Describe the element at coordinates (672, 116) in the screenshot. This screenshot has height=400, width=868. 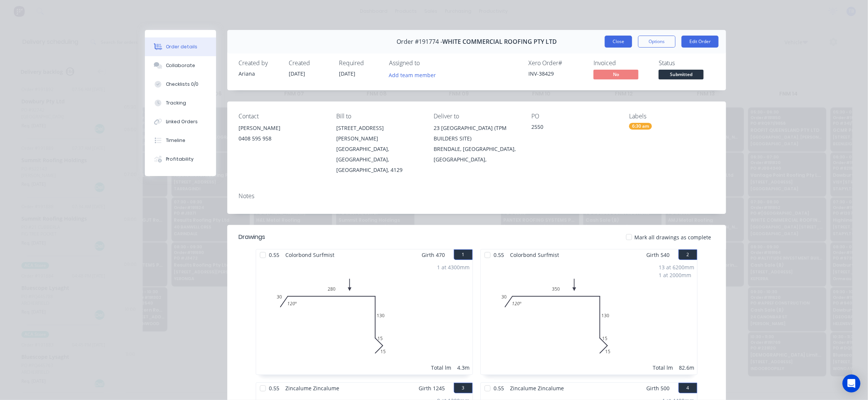
I see `div: Labels` at that location.